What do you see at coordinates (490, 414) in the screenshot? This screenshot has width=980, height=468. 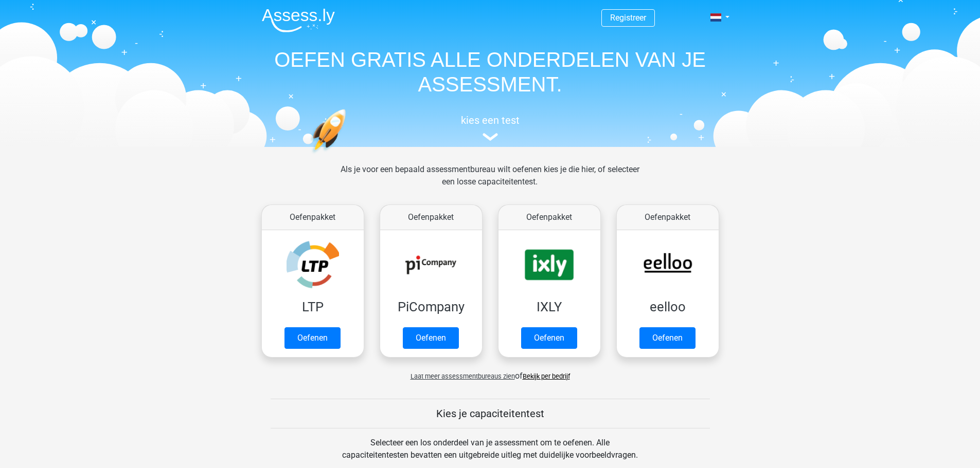 I see `h5: Kies je capaciteitentest` at bounding box center [490, 414].